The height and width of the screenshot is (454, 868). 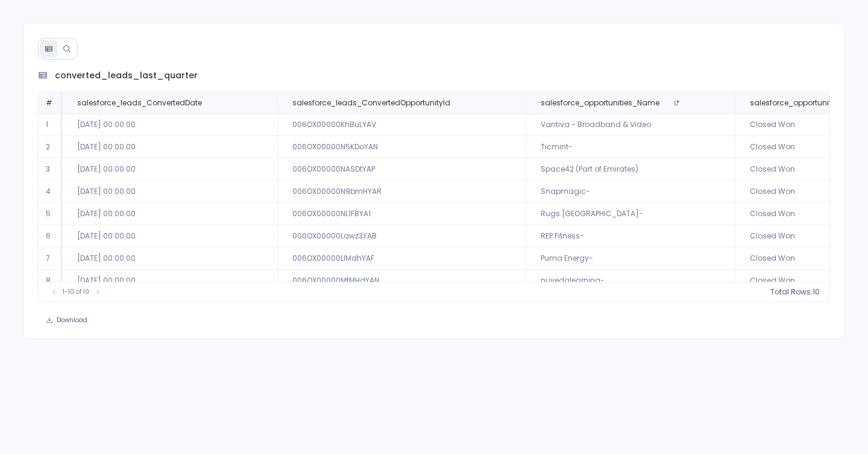 What do you see at coordinates (630, 124) in the screenshot?
I see `td: Vantiva - Broadband & Video` at bounding box center [630, 124].